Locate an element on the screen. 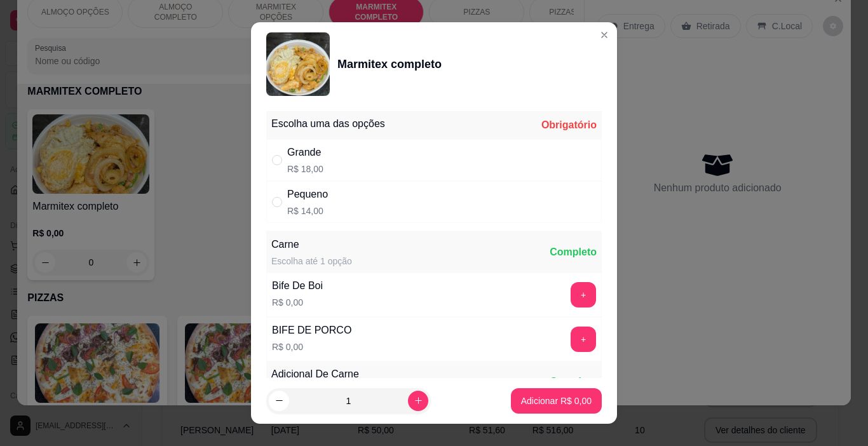 The height and width of the screenshot is (446, 868). button: increase-product-quantity is located at coordinates (418, 401).